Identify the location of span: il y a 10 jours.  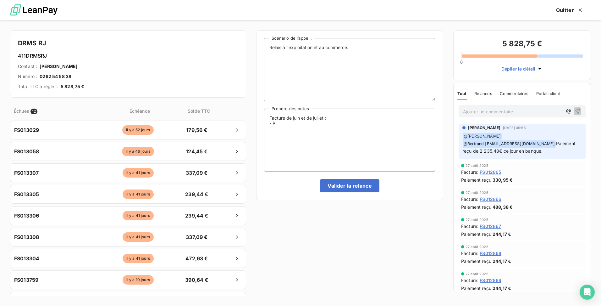
(138, 280).